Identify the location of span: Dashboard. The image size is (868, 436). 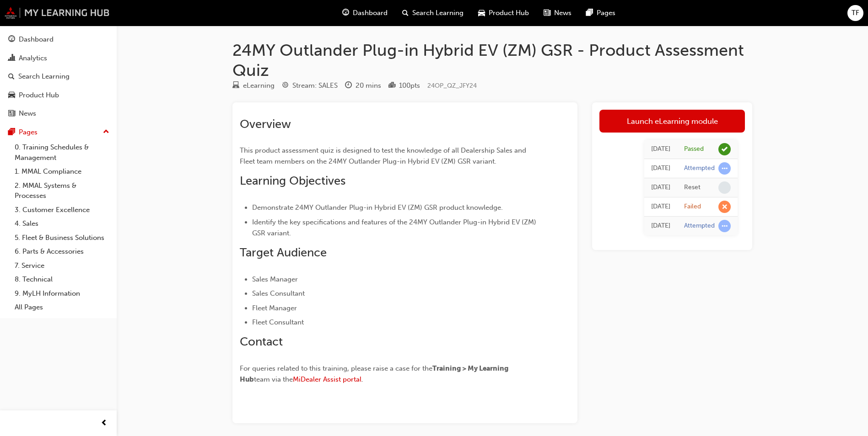
(370, 13).